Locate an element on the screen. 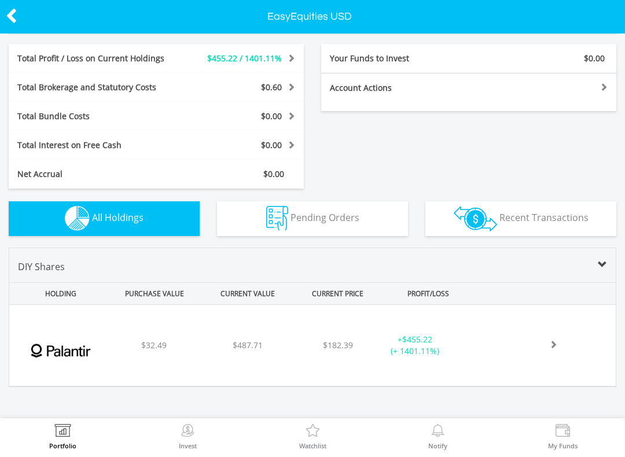 The height and width of the screenshot is (457, 625). img: View Notifications is located at coordinates (438, 432).